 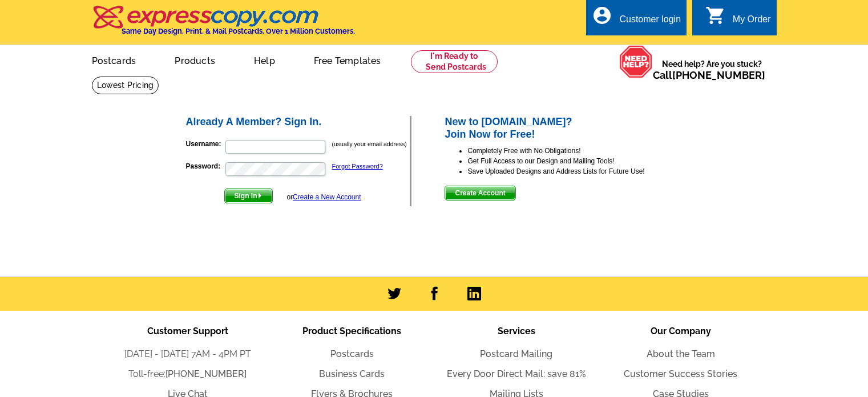 What do you see at coordinates (575, 151) in the screenshot?
I see `li: Completely Free with No Obligations!` at bounding box center [575, 151].